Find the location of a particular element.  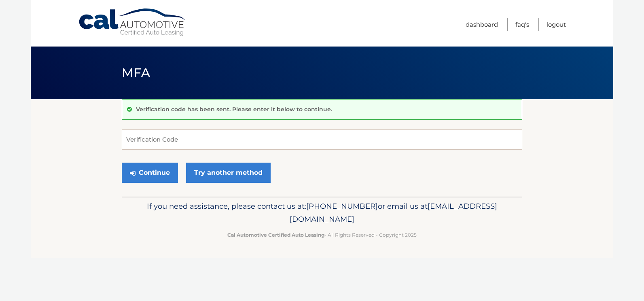

a: FAQ's is located at coordinates (523, 24).